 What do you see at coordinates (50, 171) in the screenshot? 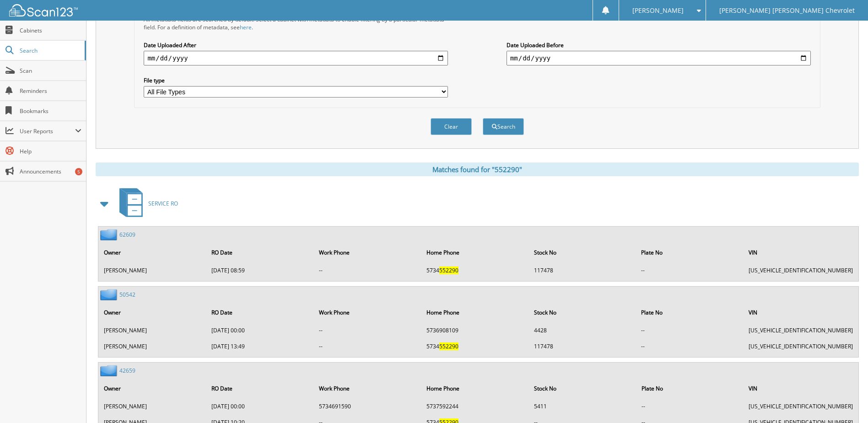
I see `span: Announcements` at bounding box center [50, 171].